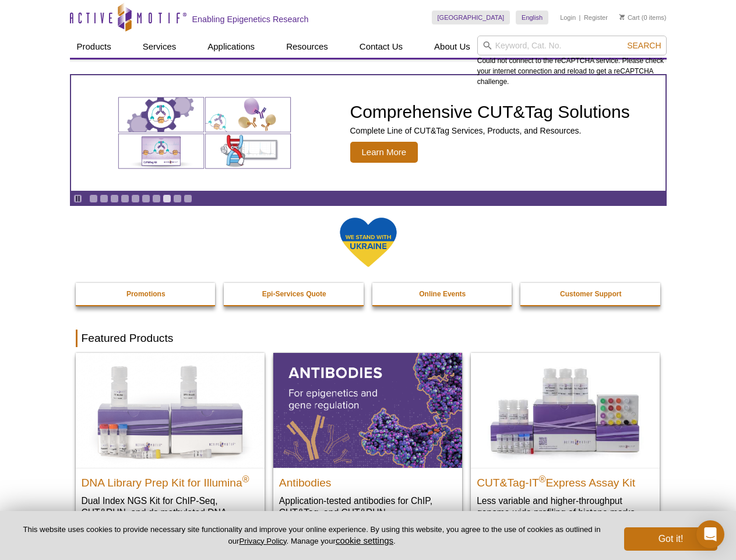  What do you see at coordinates (156, 198) in the screenshot?
I see `a: Go to slide 7` at bounding box center [156, 198].